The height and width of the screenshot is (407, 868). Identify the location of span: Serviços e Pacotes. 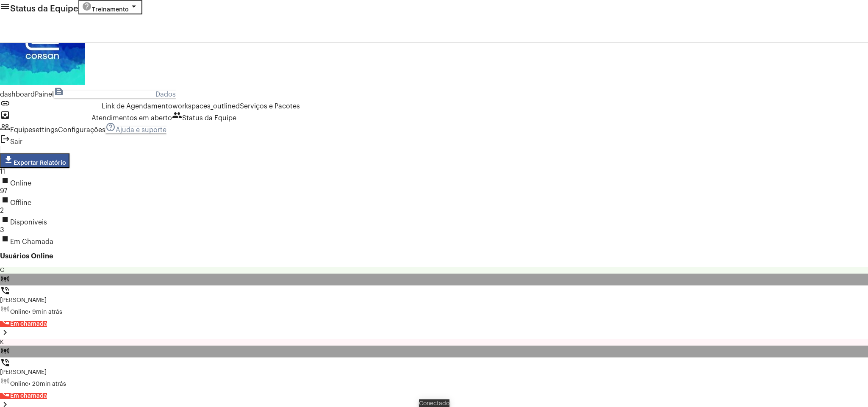
(236, 106).